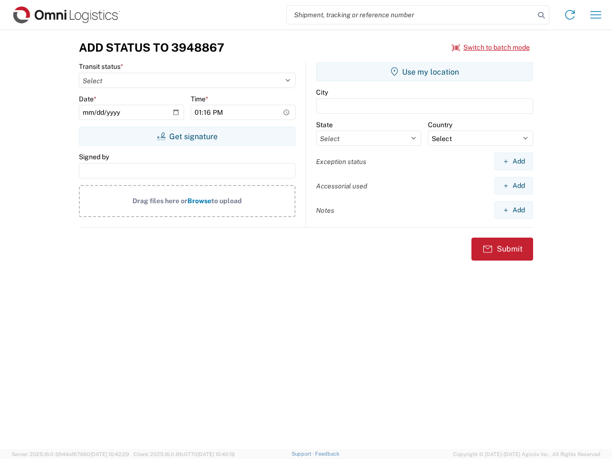 This screenshot has height=459, width=612. What do you see at coordinates (70, 454) in the screenshot?
I see `span: Server: 2025.16.0-9544af67660` at bounding box center [70, 454].